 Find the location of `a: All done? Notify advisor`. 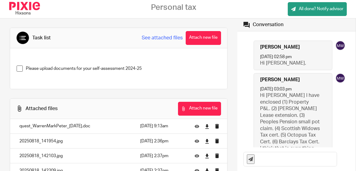

a: All done? Notify advisor is located at coordinates (317, 9).